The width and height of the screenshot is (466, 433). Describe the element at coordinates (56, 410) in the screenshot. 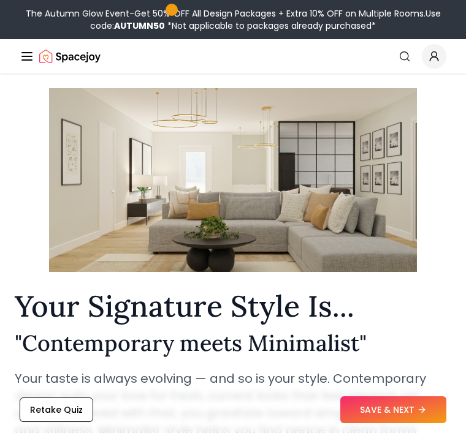

I see `button: Retake Quiz` at that location.